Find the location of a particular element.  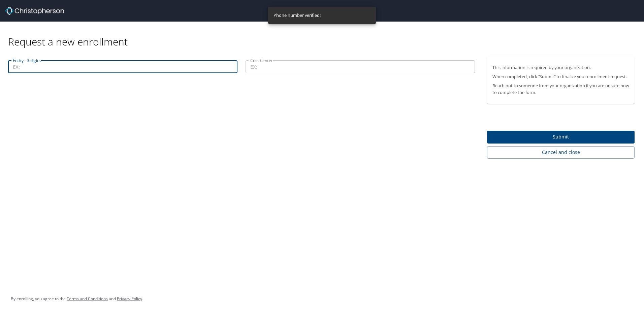

div: Request a new enrollment is located at coordinates (324, 34).